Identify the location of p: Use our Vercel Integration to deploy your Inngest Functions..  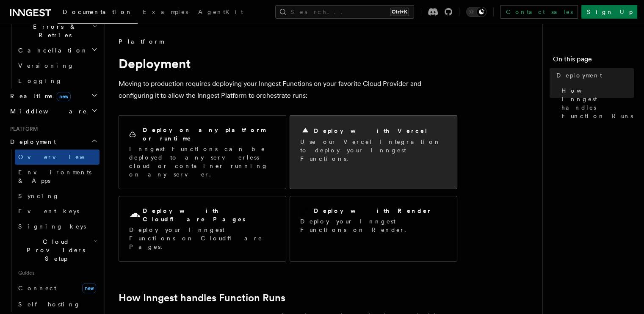
(373, 150).